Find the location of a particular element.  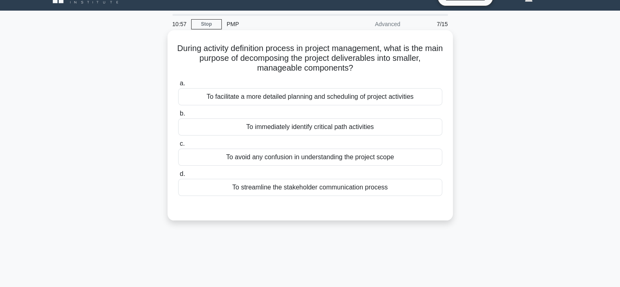

span: a. is located at coordinates (182, 83).